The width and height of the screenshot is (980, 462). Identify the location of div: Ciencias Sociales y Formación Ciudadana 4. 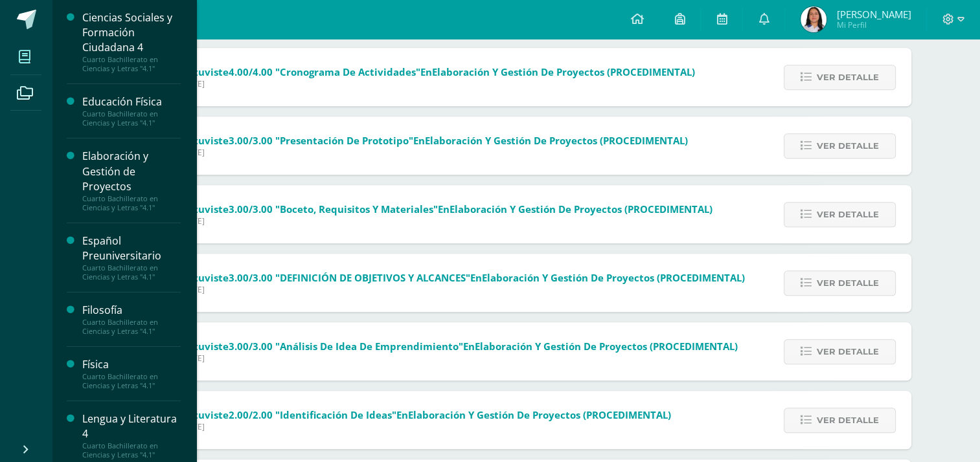
(131, 32).